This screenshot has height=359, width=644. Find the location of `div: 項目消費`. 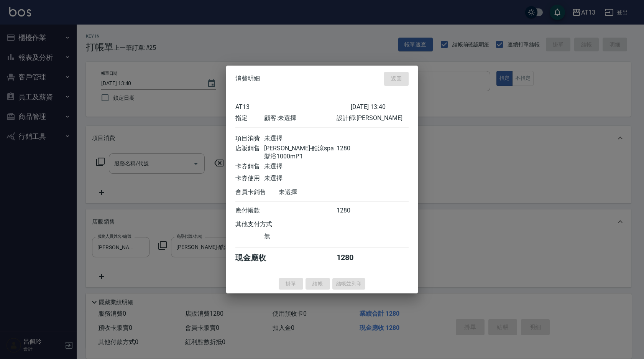

div: 項目消費 is located at coordinates (250, 138).